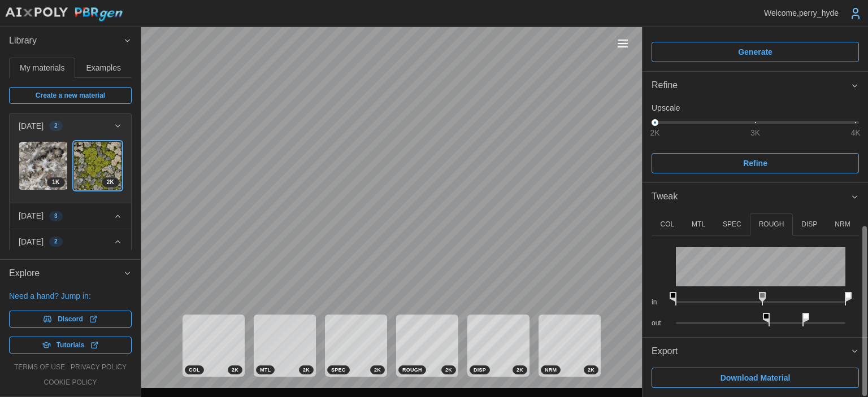 Image resolution: width=868 pixels, height=397 pixels. I want to click on img: CBkBusTAEdvF6aUxkeh5, so click(43, 166).